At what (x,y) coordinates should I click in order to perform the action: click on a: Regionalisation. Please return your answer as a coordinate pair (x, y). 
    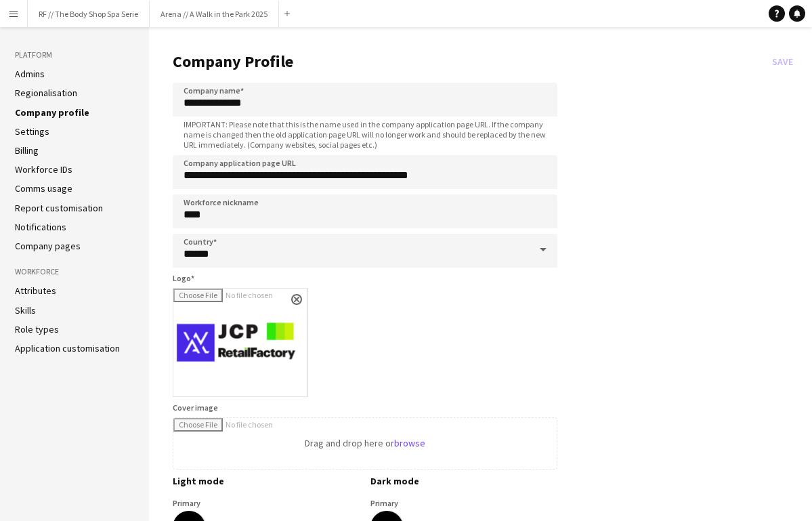
    Looking at the image, I should click on (46, 93).